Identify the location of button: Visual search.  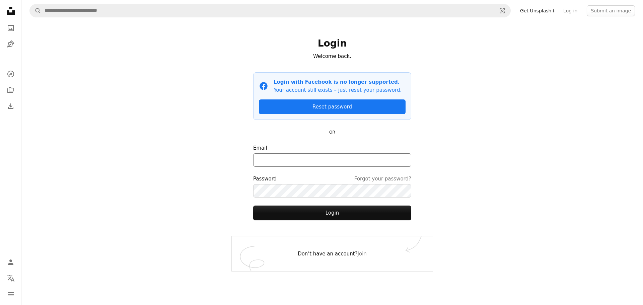
(502, 11).